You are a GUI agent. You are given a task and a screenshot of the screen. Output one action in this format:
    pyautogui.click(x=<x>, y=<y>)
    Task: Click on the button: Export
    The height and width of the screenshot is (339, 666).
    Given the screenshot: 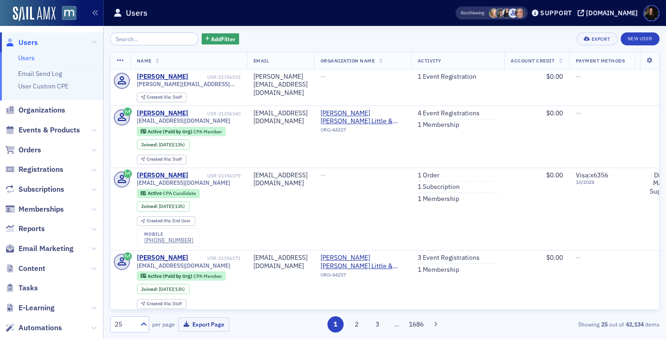 What is the action you would take?
    pyautogui.click(x=597, y=39)
    